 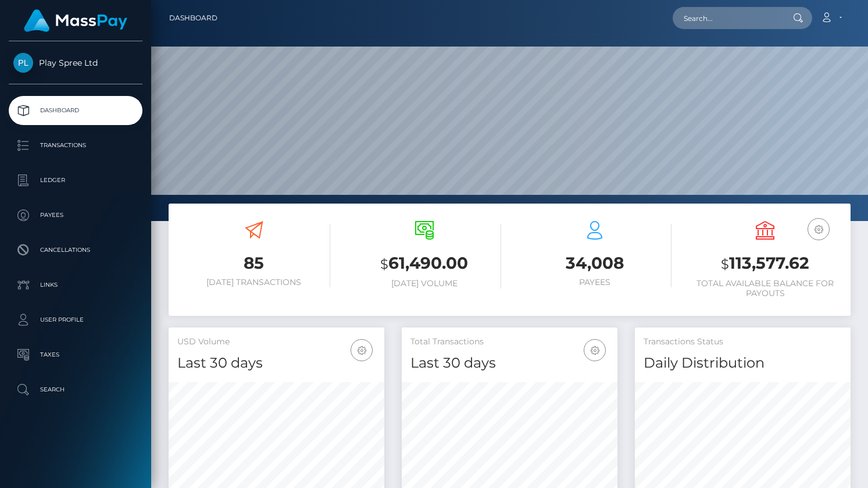 What do you see at coordinates (76, 390) in the screenshot?
I see `a: Search` at bounding box center [76, 390].